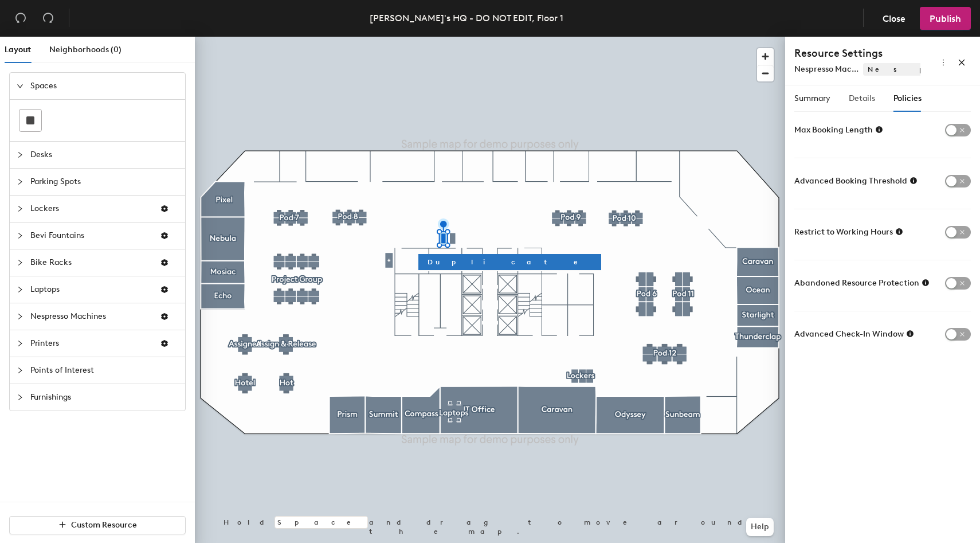 This screenshot has height=543, width=980. I want to click on span: Laptops, so click(90, 289).